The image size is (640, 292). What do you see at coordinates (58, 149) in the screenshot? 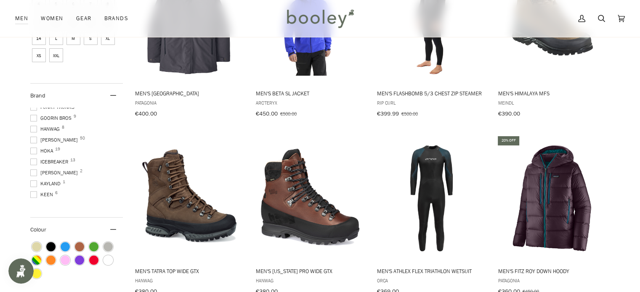
I see `span: 19` at bounding box center [58, 149].